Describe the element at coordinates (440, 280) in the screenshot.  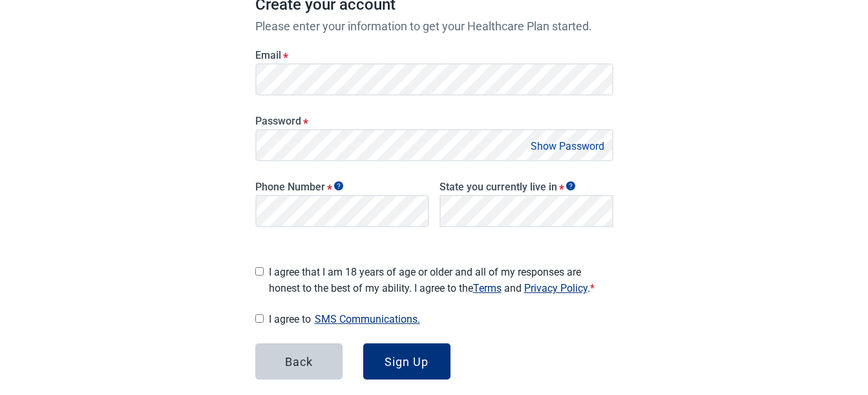
I see `span: I agree that I am 18 years of age or older and all of my responses are honest to the best of my a...` at that location.